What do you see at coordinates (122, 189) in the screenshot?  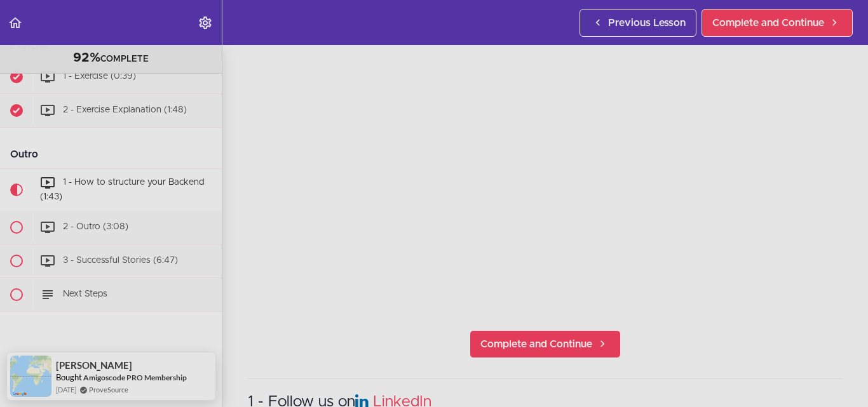 I see `span: 1 - How to structure your Backend (1:43)` at bounding box center [122, 189].